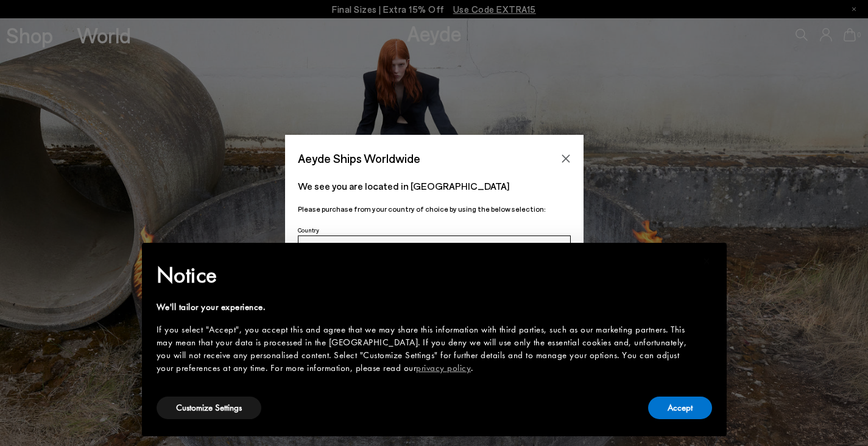 The width and height of the screenshot is (868, 446). What do you see at coordinates (566, 158) in the screenshot?
I see `button: Close` at bounding box center [566, 158].